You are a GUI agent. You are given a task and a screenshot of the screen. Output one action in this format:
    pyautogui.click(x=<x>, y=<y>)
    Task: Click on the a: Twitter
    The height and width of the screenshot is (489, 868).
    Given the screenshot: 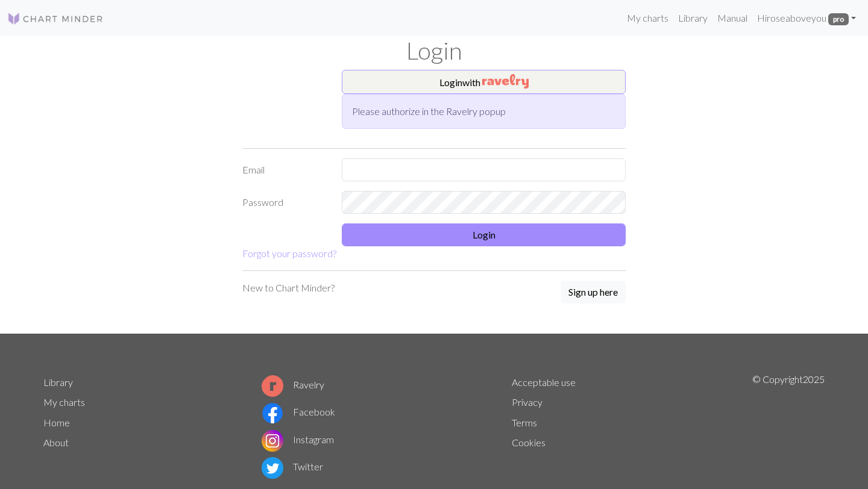 What is the action you would take?
    pyautogui.click(x=292, y=466)
    